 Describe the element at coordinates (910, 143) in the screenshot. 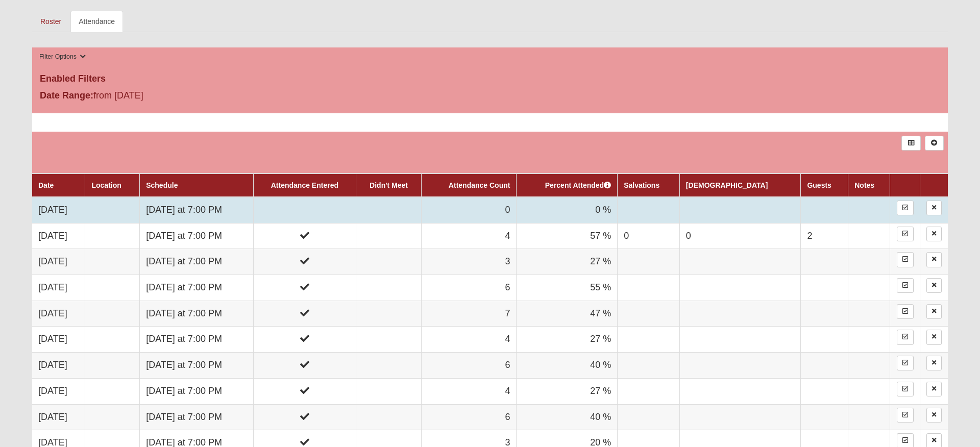

I see `a: Export to Excel` at that location.